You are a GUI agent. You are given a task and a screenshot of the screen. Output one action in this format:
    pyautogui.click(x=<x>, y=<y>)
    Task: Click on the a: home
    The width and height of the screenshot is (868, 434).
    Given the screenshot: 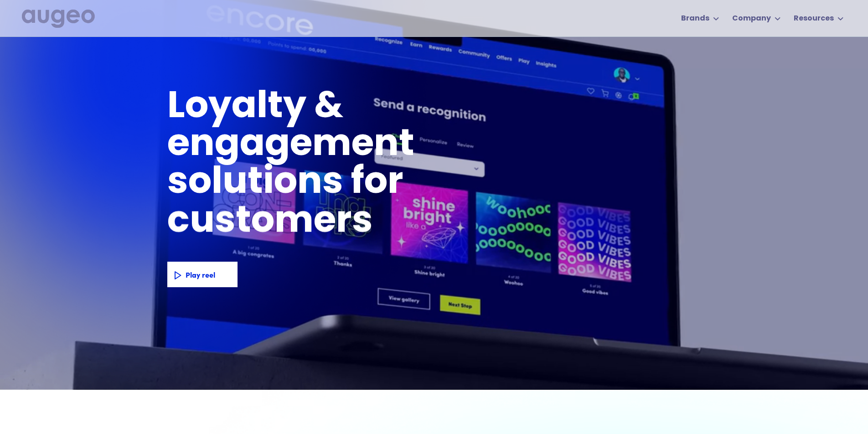 What is the action you would take?
    pyautogui.click(x=59, y=20)
    